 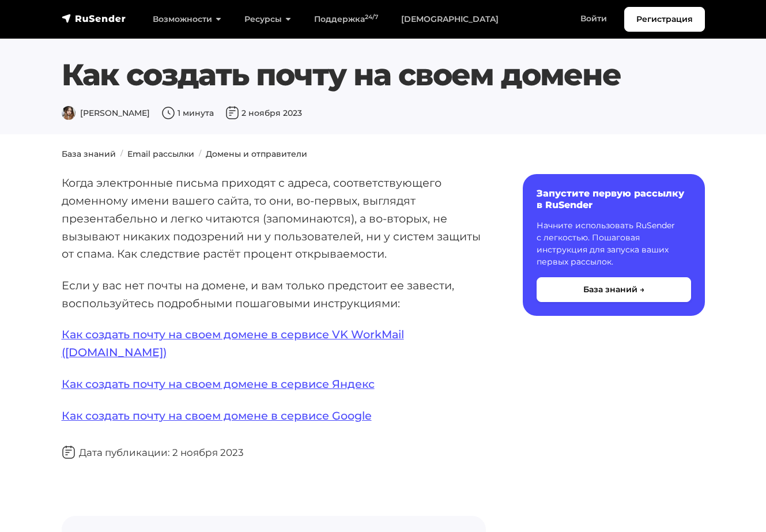 What do you see at coordinates (169, 113) in the screenshot?
I see `img: Время чтения` at bounding box center [169, 113].